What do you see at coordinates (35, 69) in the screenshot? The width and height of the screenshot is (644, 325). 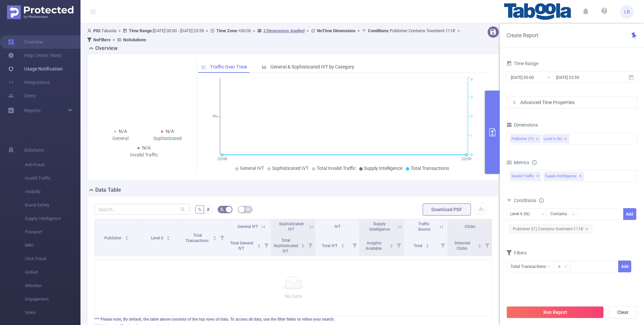 I see `a: Usage Notification` at bounding box center [35, 69].